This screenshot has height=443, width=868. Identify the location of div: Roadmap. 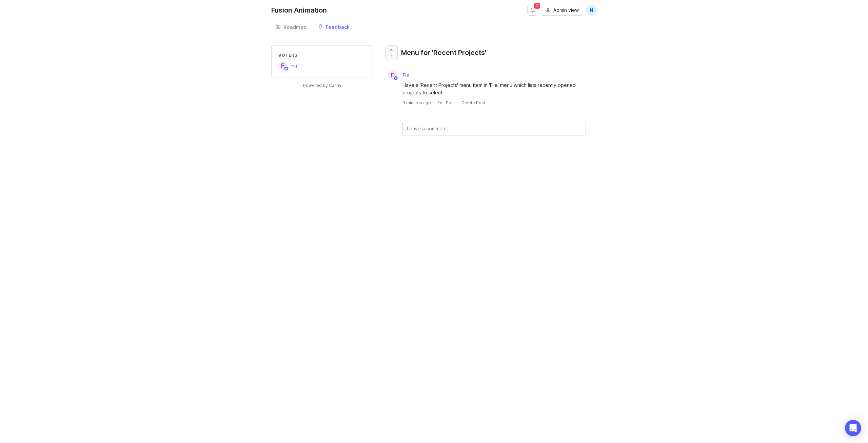
(295, 27).